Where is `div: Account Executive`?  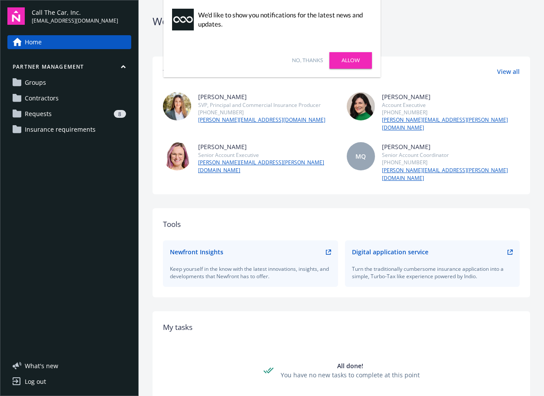 div: Account Executive is located at coordinates (451, 105).